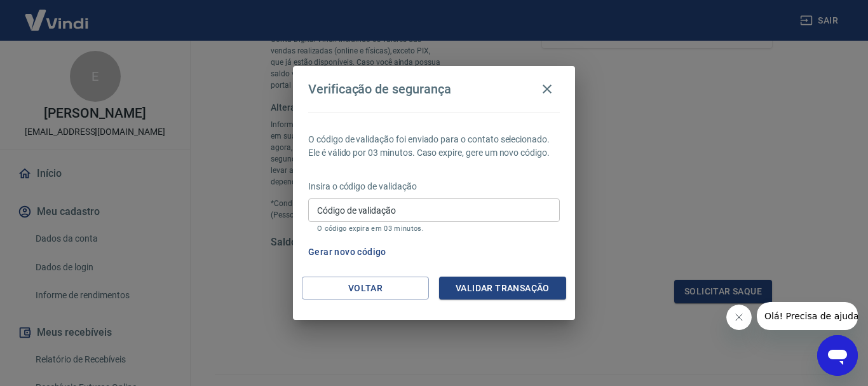  What do you see at coordinates (434, 146) in the screenshot?
I see `p: O código de validação foi enviado para o contato selecionado. Ele é válido por 03 minutos. Caso e...` at bounding box center [434, 146].